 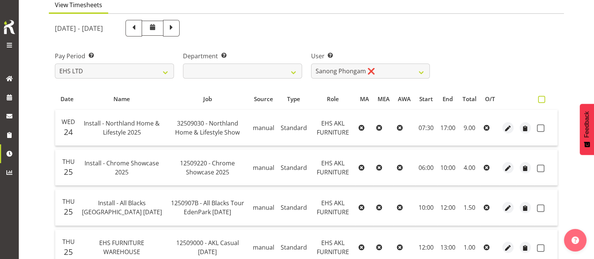 What do you see at coordinates (9, 27) in the screenshot?
I see `img: Rosterit icon logo` at bounding box center [9, 27].